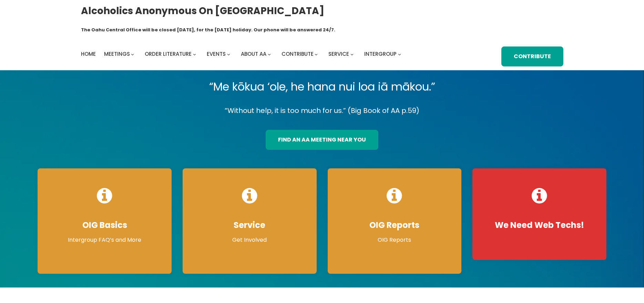 Image resolution: width=644 pixels, height=303 pixels. What do you see at coordinates (269, 53) in the screenshot?
I see `button: About AA submenu` at bounding box center [269, 53].